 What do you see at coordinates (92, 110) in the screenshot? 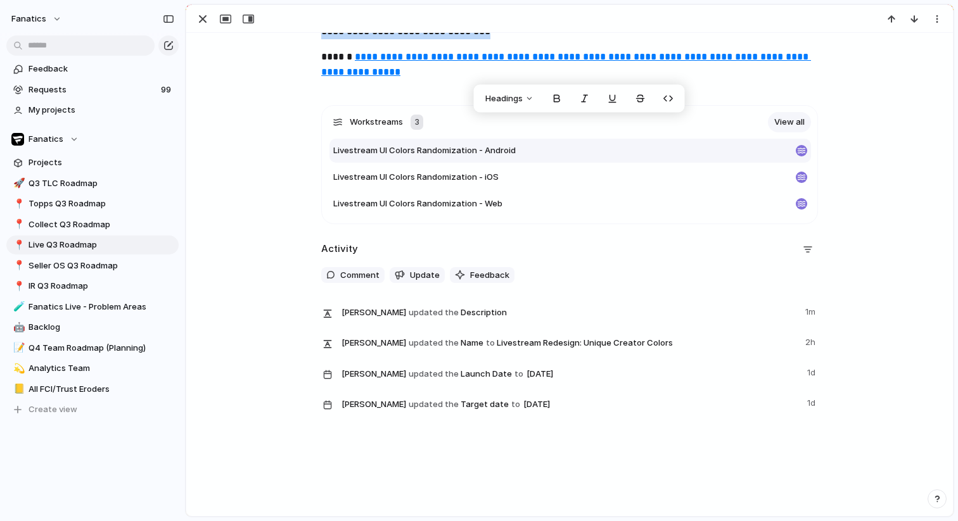
I see `a: My projects` at bounding box center [92, 110].